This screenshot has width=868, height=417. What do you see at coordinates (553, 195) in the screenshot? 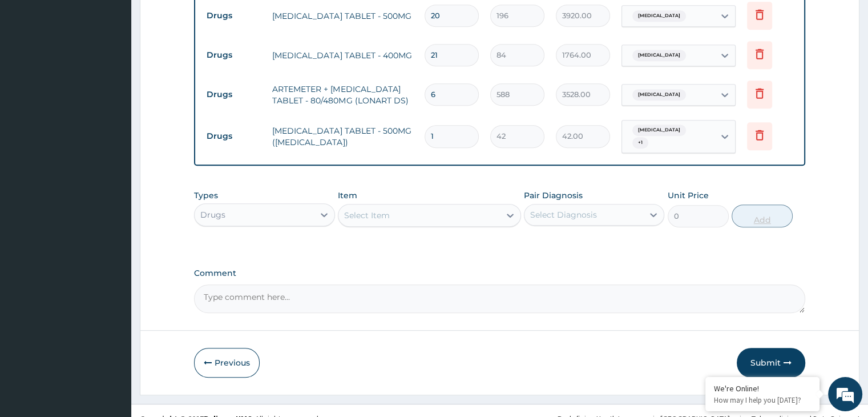
I see `label: Pair Diagnosis` at bounding box center [553, 195].